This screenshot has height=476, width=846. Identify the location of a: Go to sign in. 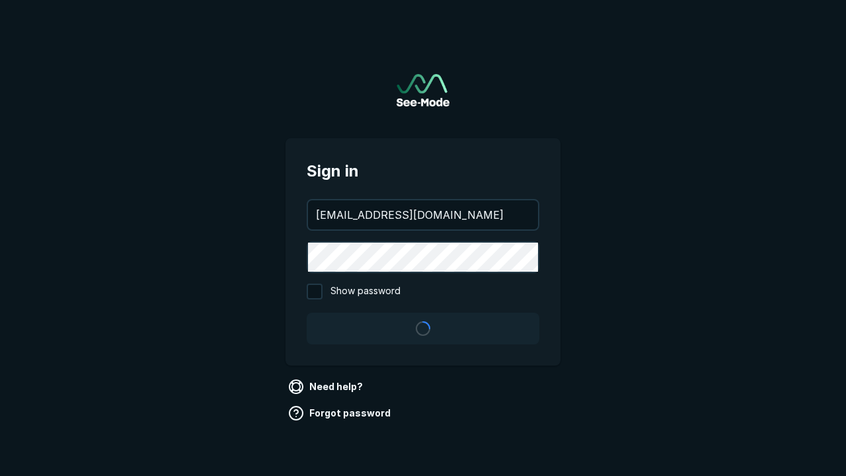
(423, 90).